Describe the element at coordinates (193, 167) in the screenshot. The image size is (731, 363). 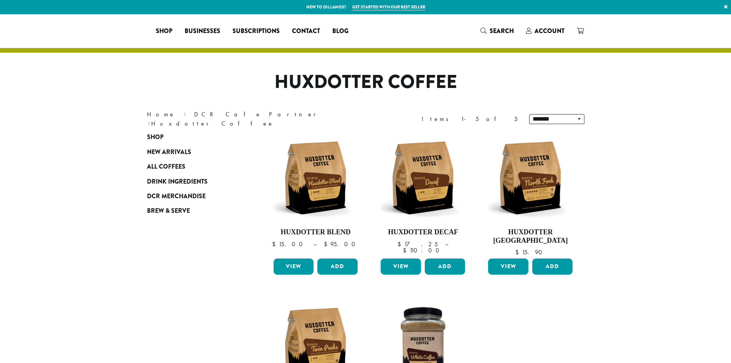
I see `a: All Coffees` at that location.